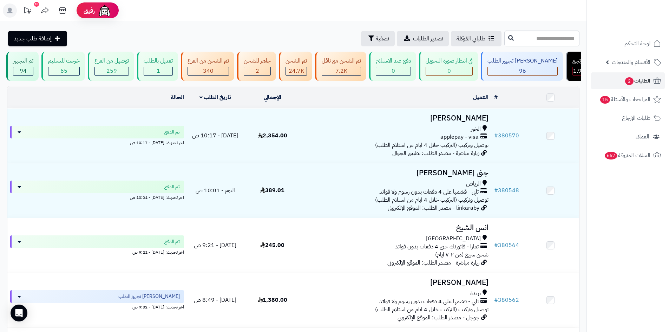 The height and width of the screenshot is (332, 669). Describe the element at coordinates (257, 71) in the screenshot. I see `div: 2` at that location.